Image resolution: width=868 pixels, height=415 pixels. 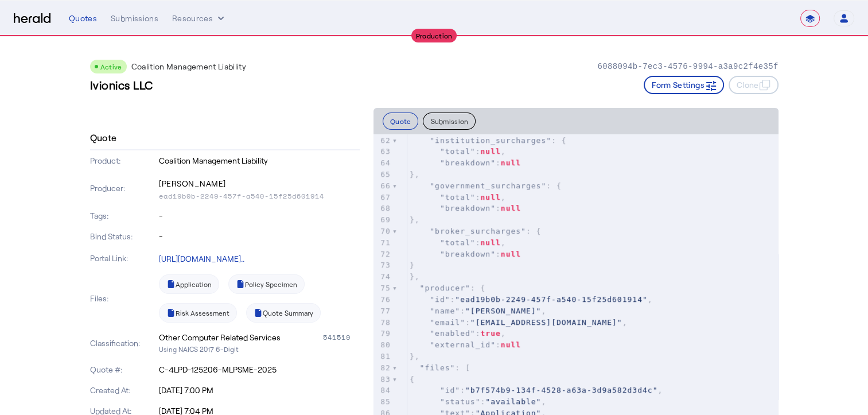 What do you see at coordinates (383, 243) in the screenshot?
I see `div: 71` at bounding box center [383, 243].